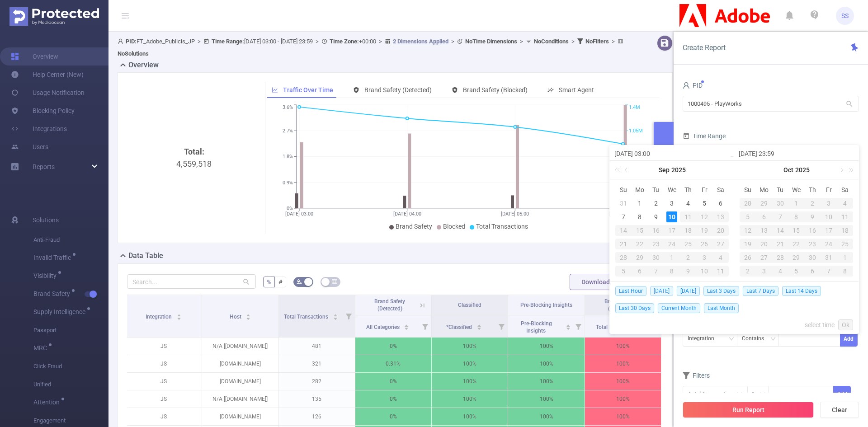  Describe the element at coordinates (705, 190) in the screenshot. I see `th: Fri` at that location.